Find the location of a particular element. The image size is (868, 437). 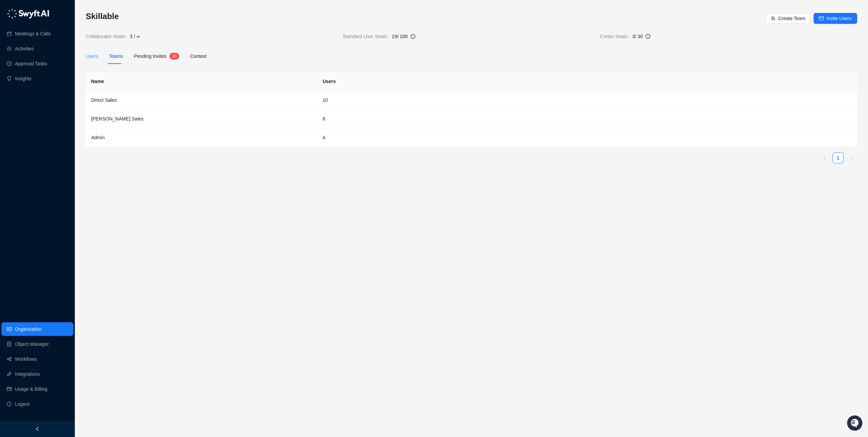

button: Open customer support is located at coordinates (9, 9).